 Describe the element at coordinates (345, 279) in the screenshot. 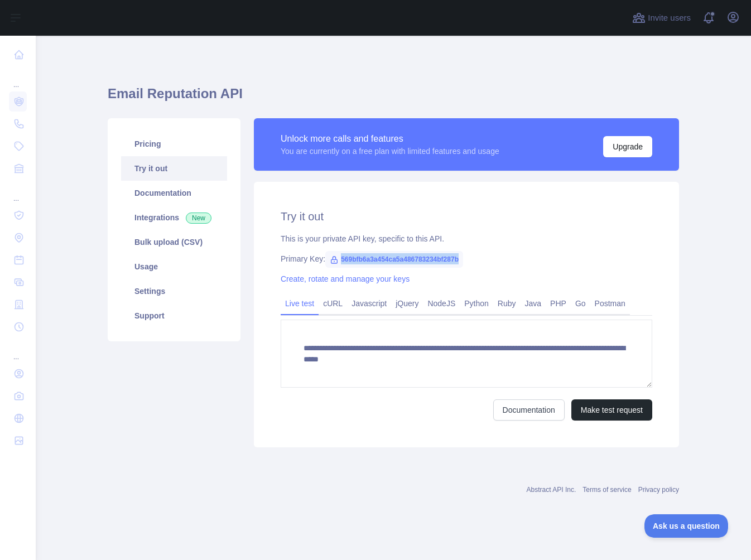

I see `a: Create, rotate and manage your keys` at that location.